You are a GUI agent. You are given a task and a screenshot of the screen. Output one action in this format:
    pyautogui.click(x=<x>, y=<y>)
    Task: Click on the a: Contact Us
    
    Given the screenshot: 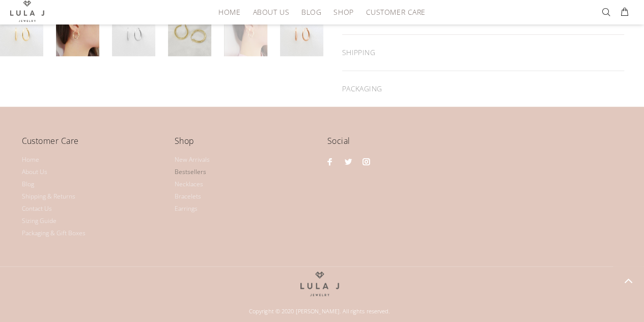 What is the action you would take?
    pyautogui.click(x=37, y=208)
    